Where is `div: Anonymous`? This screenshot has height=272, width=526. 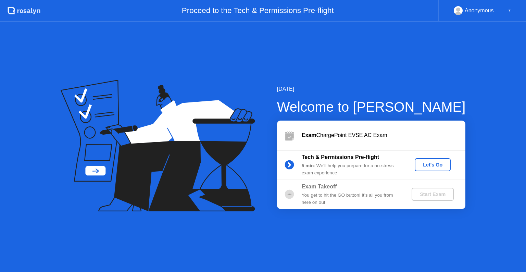
div: Anonymous is located at coordinates (479, 11).